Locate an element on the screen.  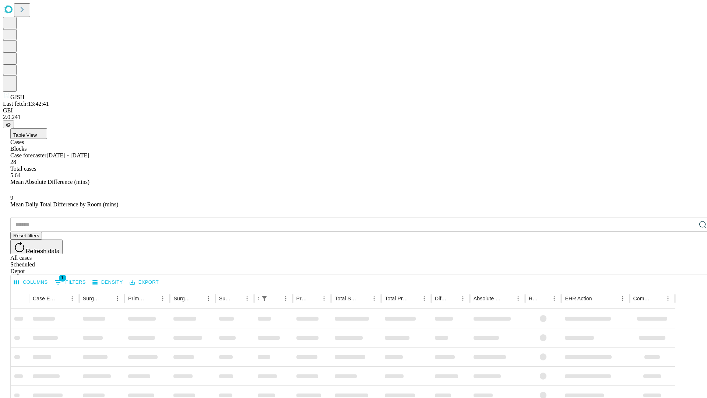
span: Reset filters is located at coordinates (26, 235).